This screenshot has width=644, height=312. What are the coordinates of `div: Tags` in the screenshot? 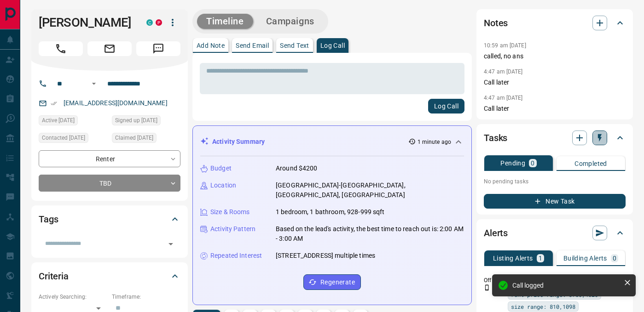 It's located at (110, 219).